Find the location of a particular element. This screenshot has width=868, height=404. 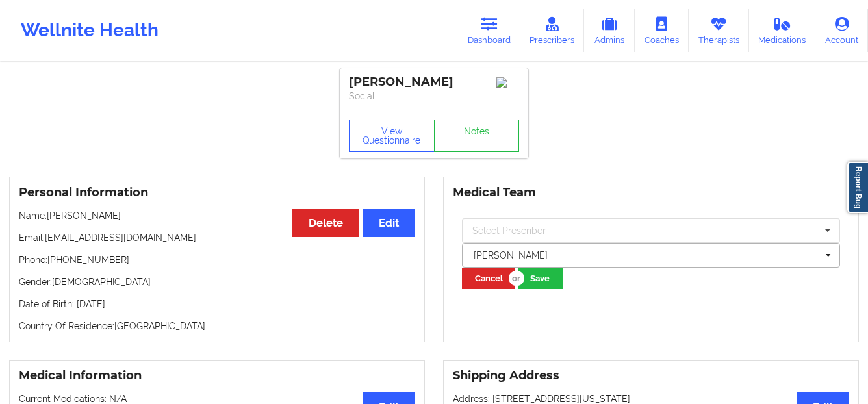

button: Delete is located at coordinates (326, 223).